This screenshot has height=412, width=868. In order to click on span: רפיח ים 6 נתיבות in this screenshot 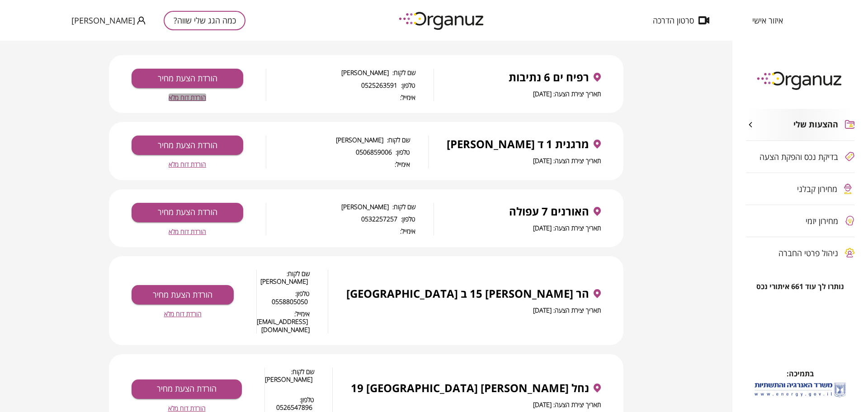, I will do `click(549, 78)`.